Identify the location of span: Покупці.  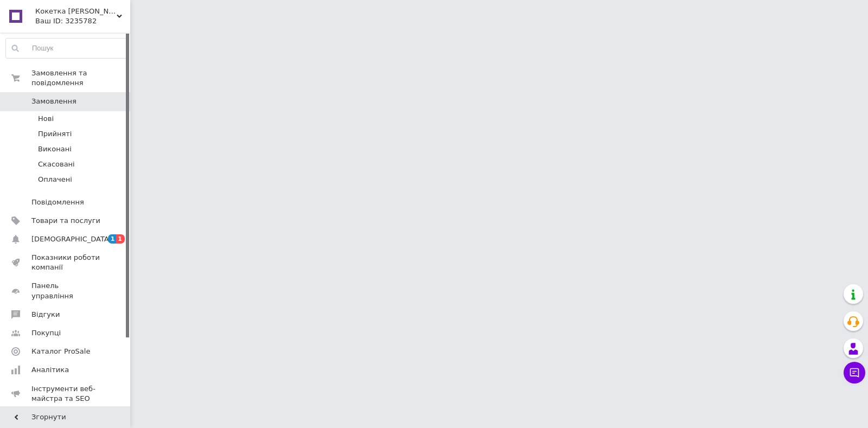
(46, 333).